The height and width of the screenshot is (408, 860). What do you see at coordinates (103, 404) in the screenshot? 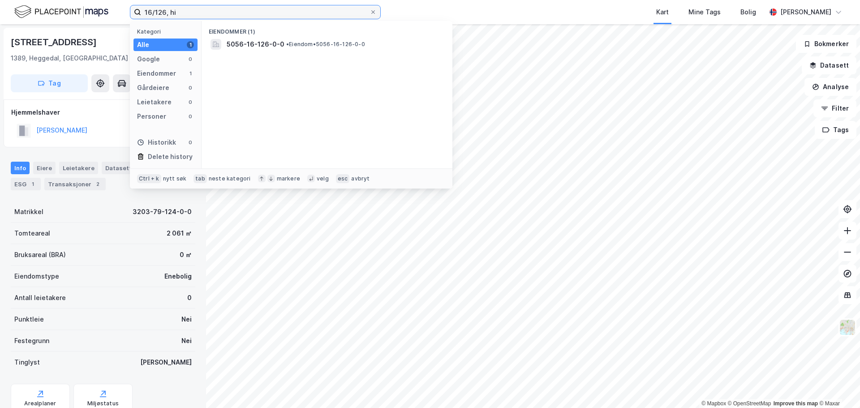
I see `div: Miljøstatus` at bounding box center [103, 404].